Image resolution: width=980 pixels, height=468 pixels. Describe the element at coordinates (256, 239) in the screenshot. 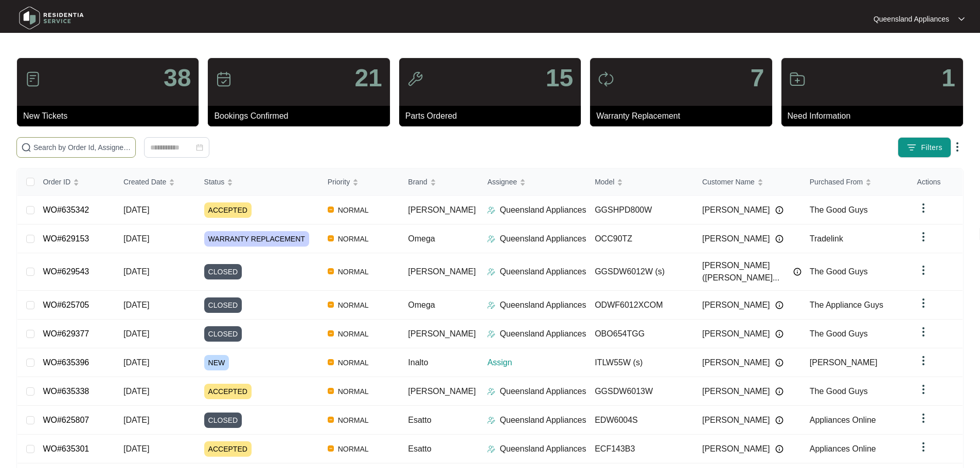

I see `span: WARRANTY REPLACEMENT` at that location.